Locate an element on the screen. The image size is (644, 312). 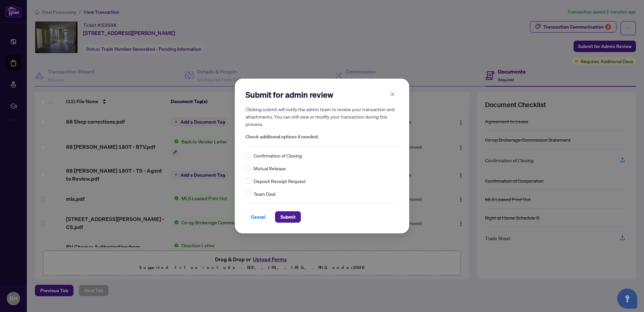
span: Confirmation of Closing is located at coordinates (278, 155).